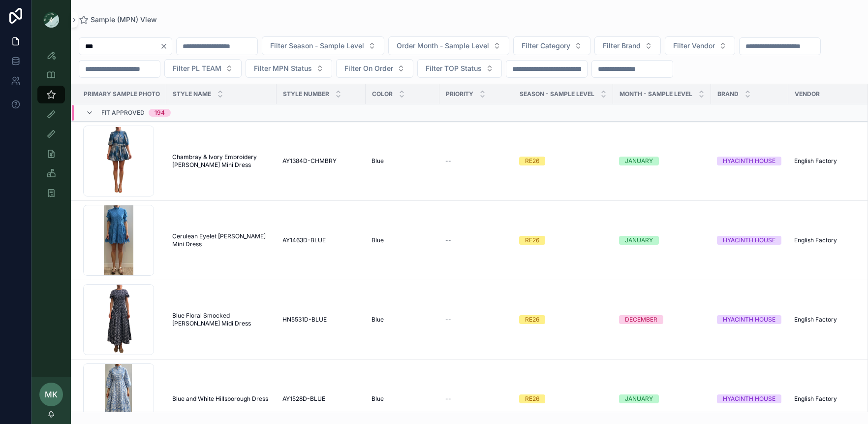 This screenshot has width=868, height=424. I want to click on span: Vendor, so click(807, 94).